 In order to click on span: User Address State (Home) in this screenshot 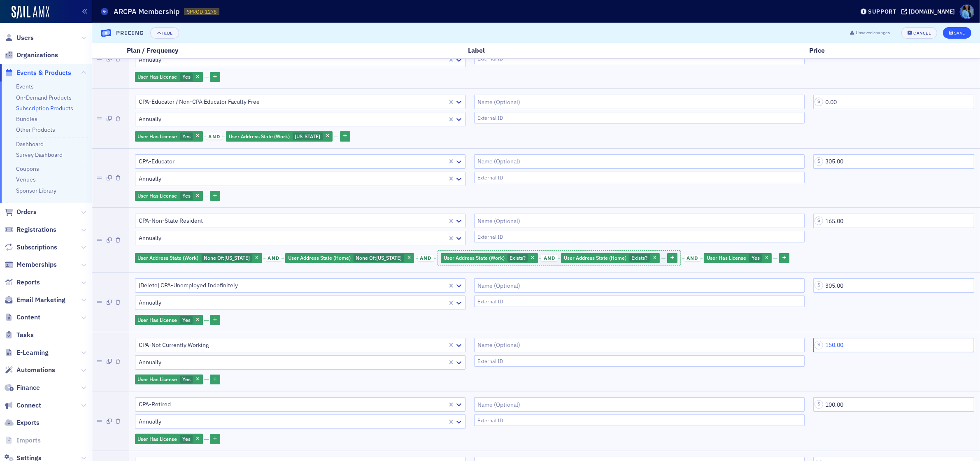, I will do `click(595, 258)`.